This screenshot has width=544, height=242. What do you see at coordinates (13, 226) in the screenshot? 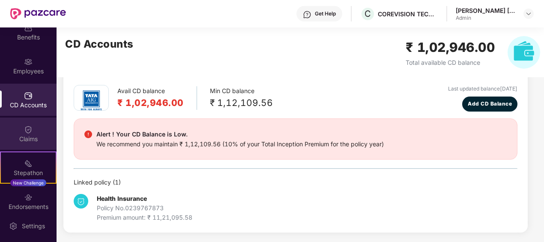
I see `img: svg+xml;base64,PHN2ZyBpZD0iU2V0dGluZy0yMHgyMCIgeG1sbnM9Imh0dHA6Ly93d3cudzMub3JnLzIwMDAvc3ZnIiB3aW...` at bounding box center [13, 226].